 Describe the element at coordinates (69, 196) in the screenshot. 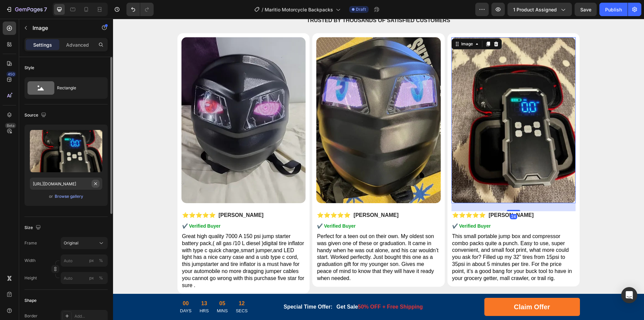

I see `button: Browse gallery` at that location.